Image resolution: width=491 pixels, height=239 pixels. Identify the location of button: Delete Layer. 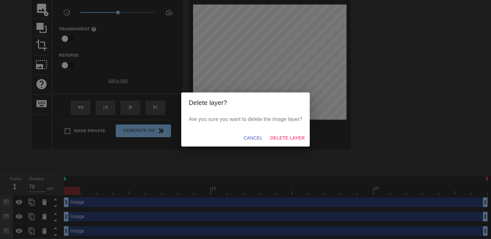
(287, 138).